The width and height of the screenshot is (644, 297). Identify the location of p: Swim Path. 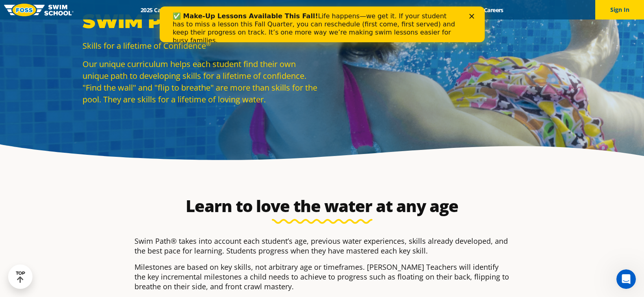
(200, 21).